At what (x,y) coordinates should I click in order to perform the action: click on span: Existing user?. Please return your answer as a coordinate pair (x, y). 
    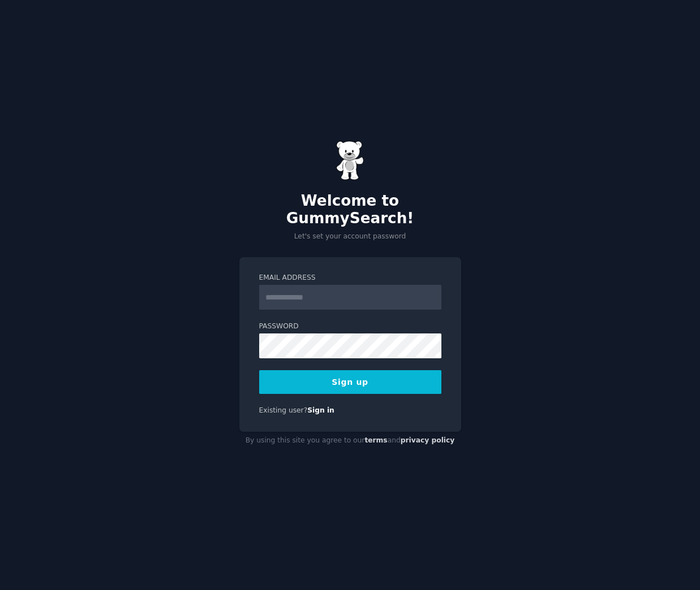
    Looking at the image, I should click on (284, 411).